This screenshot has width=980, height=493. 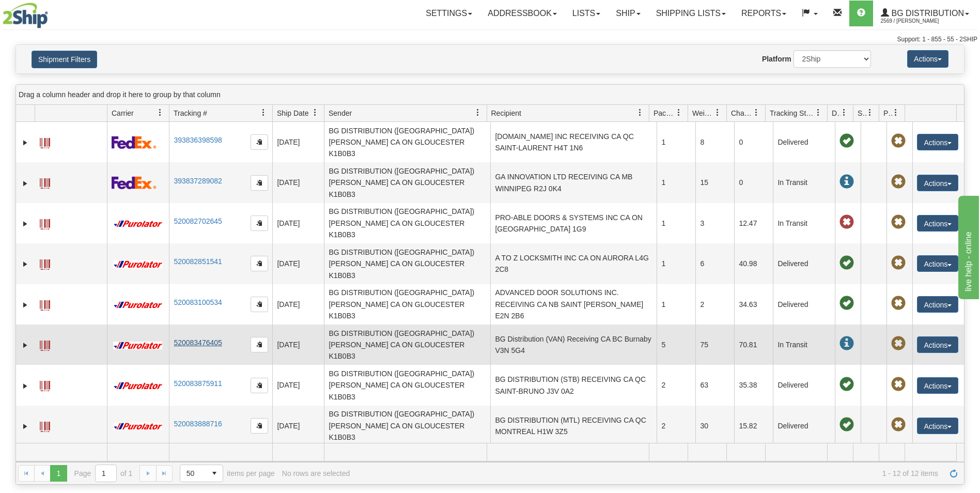 I want to click on td: 12.47, so click(x=753, y=223).